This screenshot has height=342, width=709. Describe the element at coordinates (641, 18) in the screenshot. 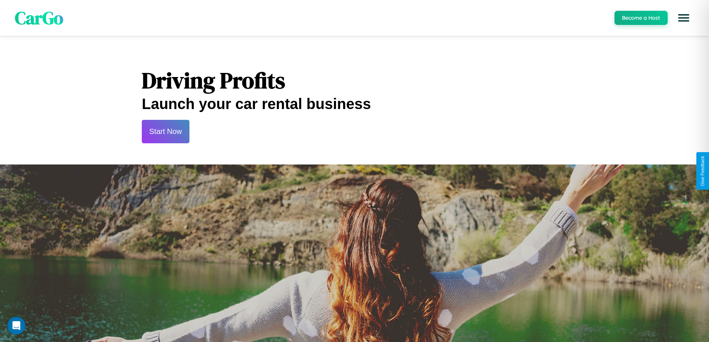

I see `button: Become a Host` at that location.